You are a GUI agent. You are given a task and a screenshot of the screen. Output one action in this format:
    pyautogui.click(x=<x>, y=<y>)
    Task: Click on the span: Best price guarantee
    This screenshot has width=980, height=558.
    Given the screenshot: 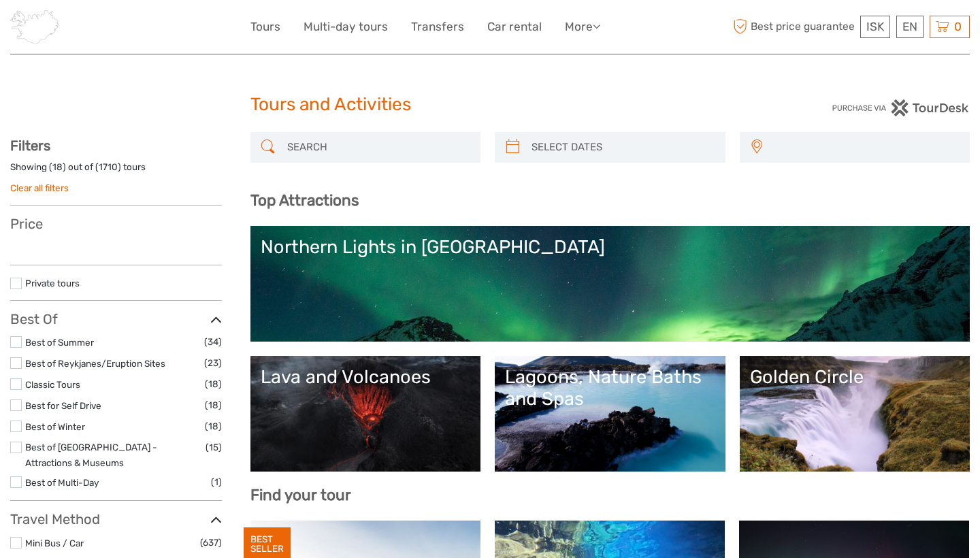 What is the action you would take?
    pyautogui.click(x=793, y=27)
    